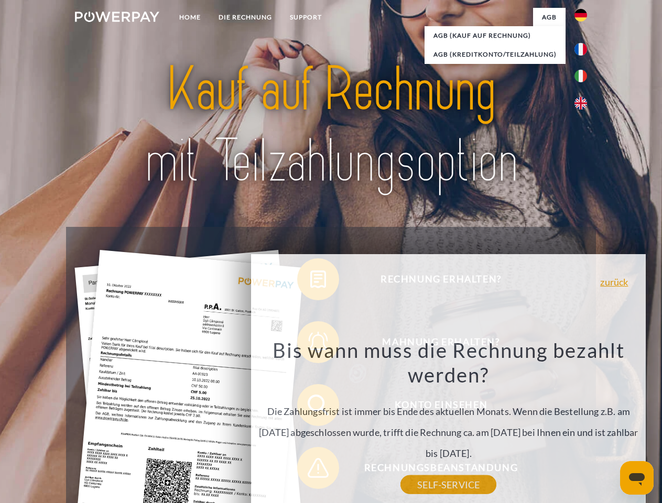  What do you see at coordinates (448, 485) in the screenshot?
I see `a: SELF-SERVICE` at bounding box center [448, 485].